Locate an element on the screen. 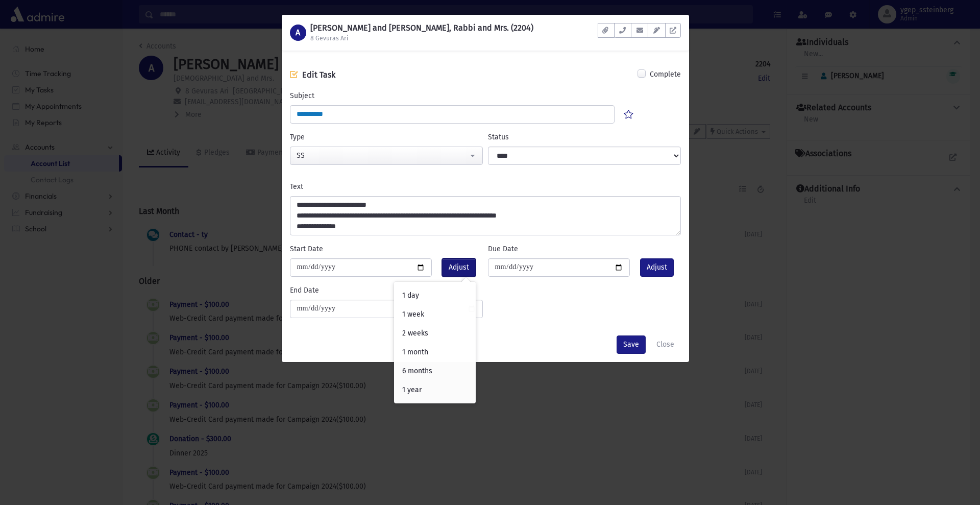  div: SS is located at coordinates (382, 155).